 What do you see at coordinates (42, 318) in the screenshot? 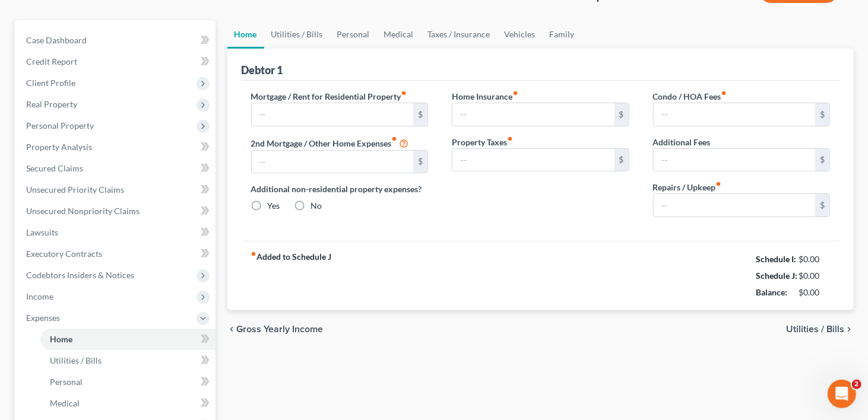
I see `span: Expenses` at bounding box center [42, 318].